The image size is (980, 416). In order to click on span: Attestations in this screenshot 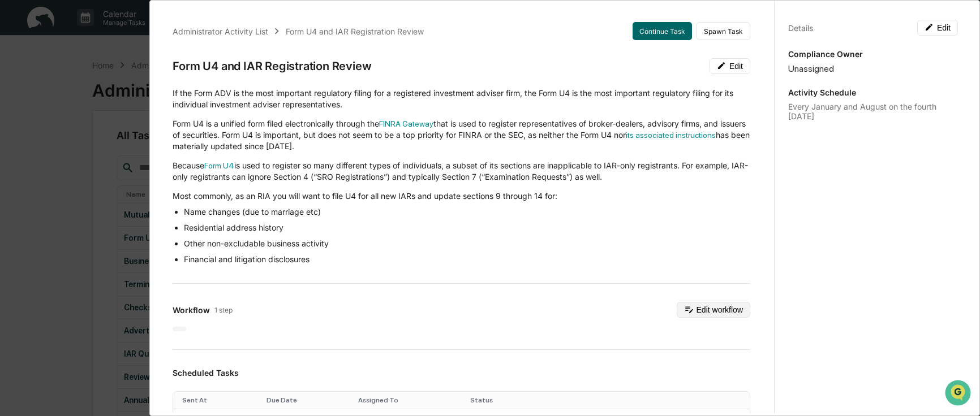, I will do `click(116, 148)`.